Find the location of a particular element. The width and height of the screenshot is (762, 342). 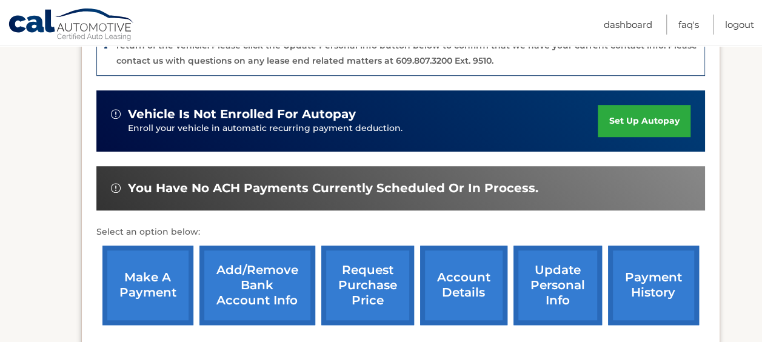

p: The end of your lease is approaching soon. A member of our lease end team will be in touch soon t... is located at coordinates (407, 45).